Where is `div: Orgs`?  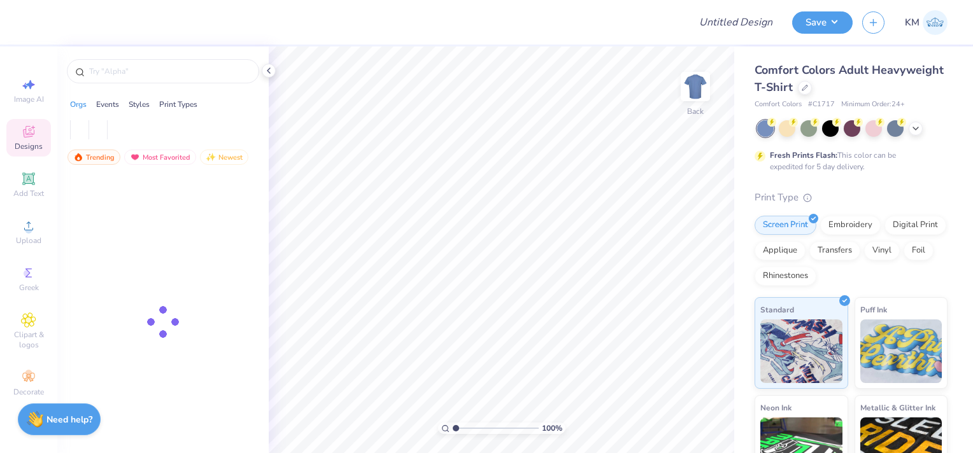
div: Orgs is located at coordinates (78, 104).